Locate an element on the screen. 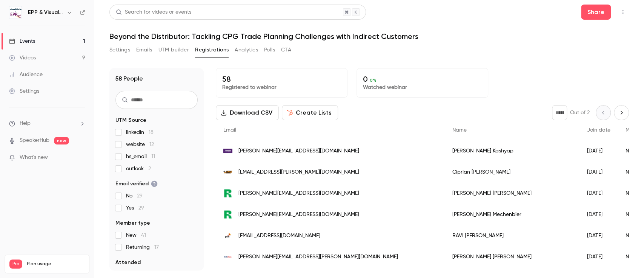  button: CTA is located at coordinates (286, 50).